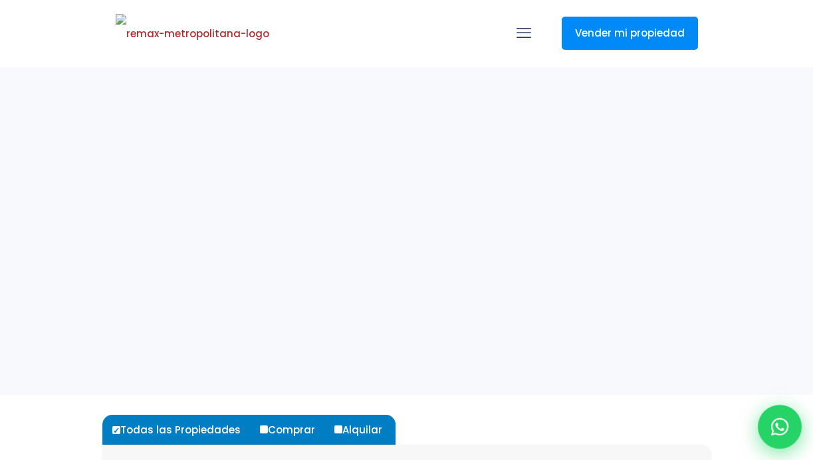  Describe the element at coordinates (192, 34) in the screenshot. I see `img: remax-metropolitana-logo` at that location.